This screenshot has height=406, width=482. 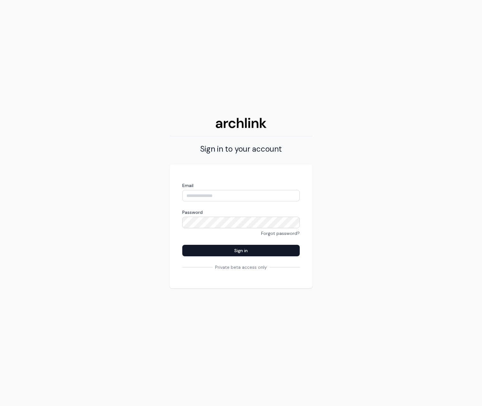 What do you see at coordinates (280, 233) in the screenshot?
I see `a: Forgot password?` at bounding box center [280, 233].